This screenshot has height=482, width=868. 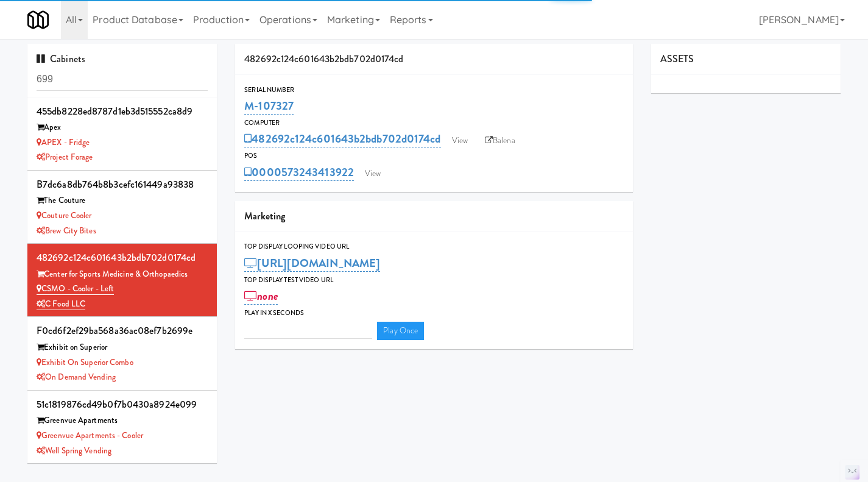 What do you see at coordinates (122, 112) in the screenshot?
I see `div: 455db8228ed8787d1eb3d515552ca8d9` at bounding box center [122, 112].